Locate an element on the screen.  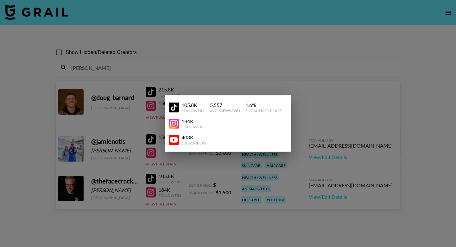
div: 403K is located at coordinates (194, 137).